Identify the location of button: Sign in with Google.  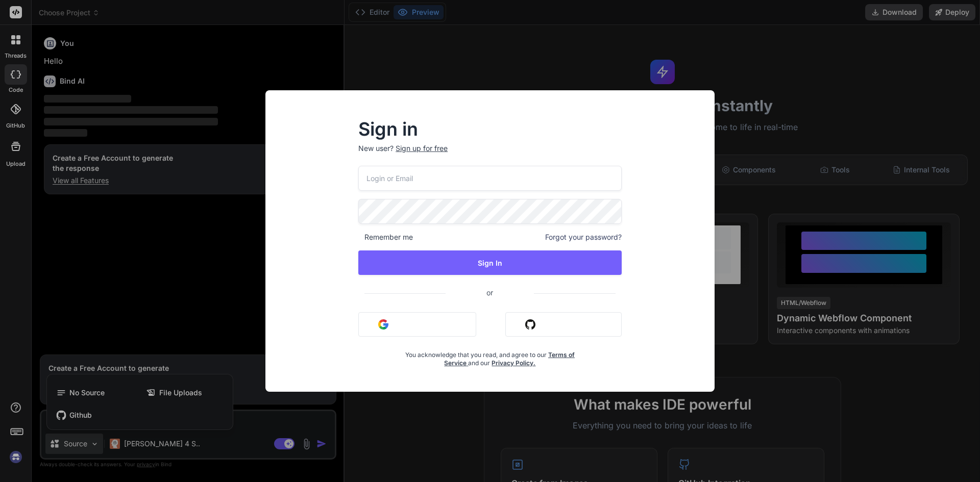
(417, 324).